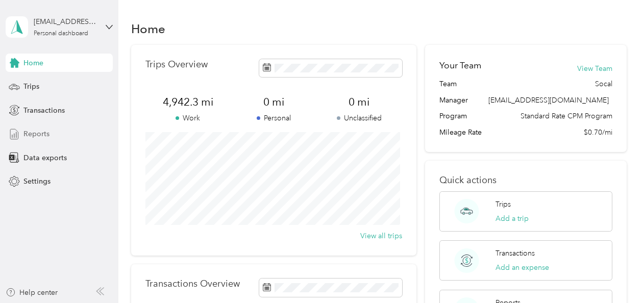 The width and height of the screenshot is (644, 303). Describe the element at coordinates (60, 33) in the screenshot. I see `div: Personal dashboard` at that location.